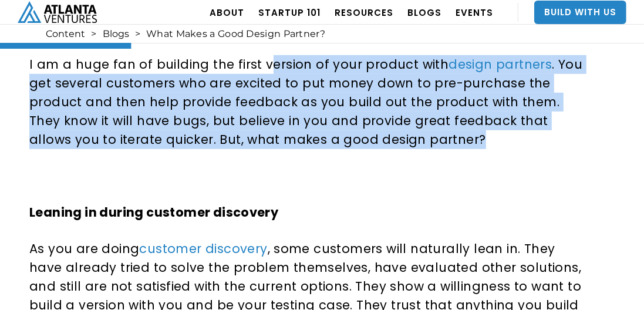  Describe the element at coordinates (500, 64) in the screenshot. I see `a: design partners` at that location.